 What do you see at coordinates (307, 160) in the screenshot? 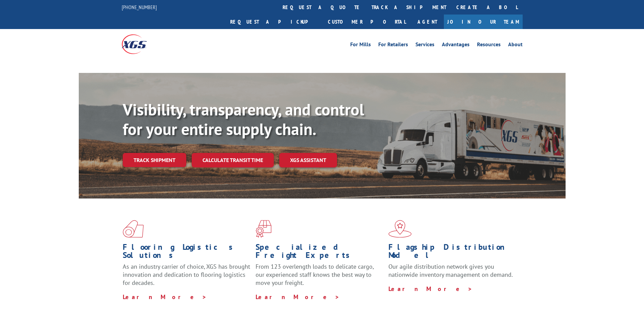
I see `a: XGS ASSISTANT` at bounding box center [307, 160].